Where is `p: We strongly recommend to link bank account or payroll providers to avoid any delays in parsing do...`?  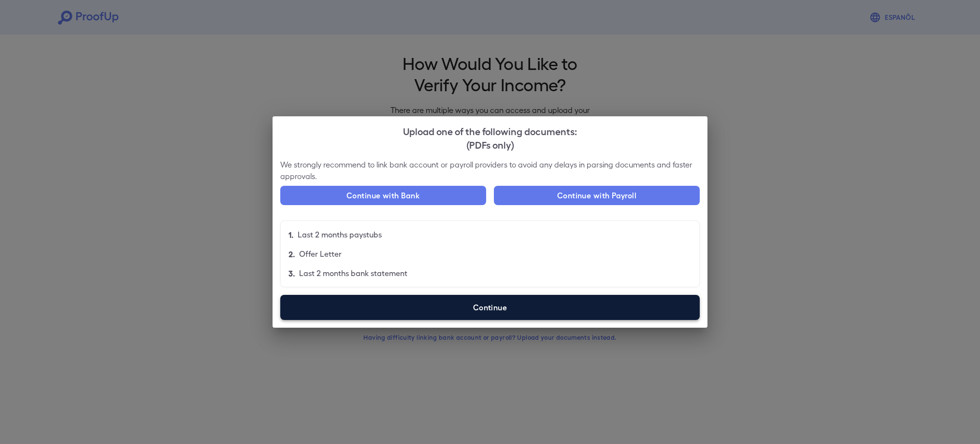
p: We strongly recommend to link bank account or payroll providers to avoid any delays in parsing do... is located at coordinates (490, 170).